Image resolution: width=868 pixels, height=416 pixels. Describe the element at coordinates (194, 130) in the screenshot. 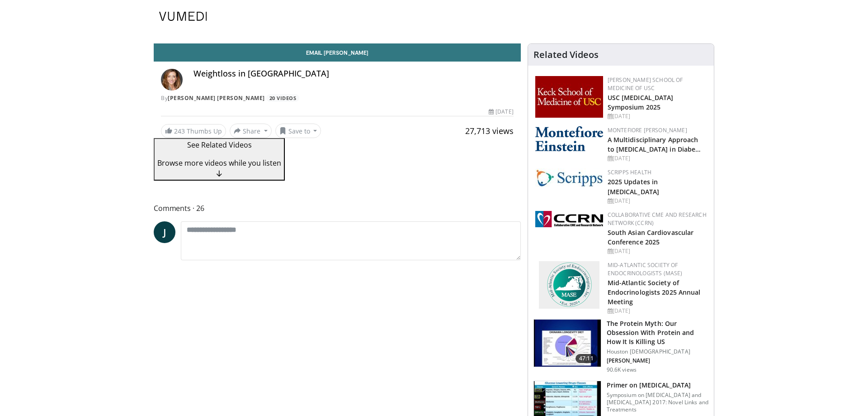

I see `a: 243 Thumbs Up` at that location.